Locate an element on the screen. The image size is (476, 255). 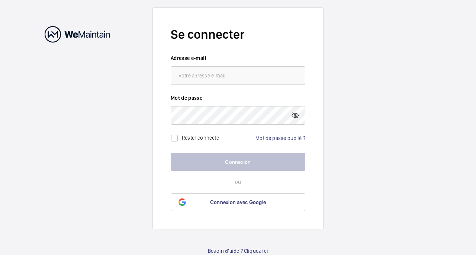
button: Connexion is located at coordinates (238, 162).